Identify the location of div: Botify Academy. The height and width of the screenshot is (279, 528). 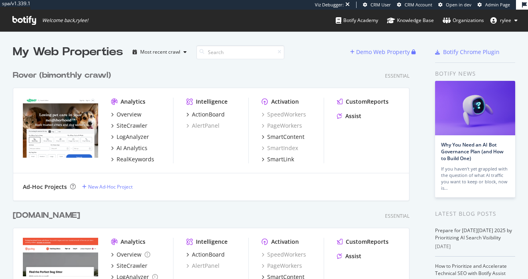
(357, 20).